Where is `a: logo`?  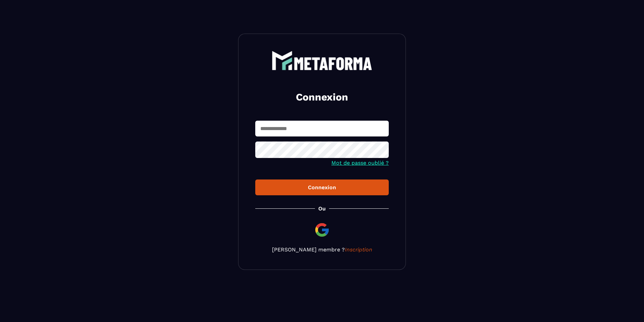
a: logo is located at coordinates (322, 61).